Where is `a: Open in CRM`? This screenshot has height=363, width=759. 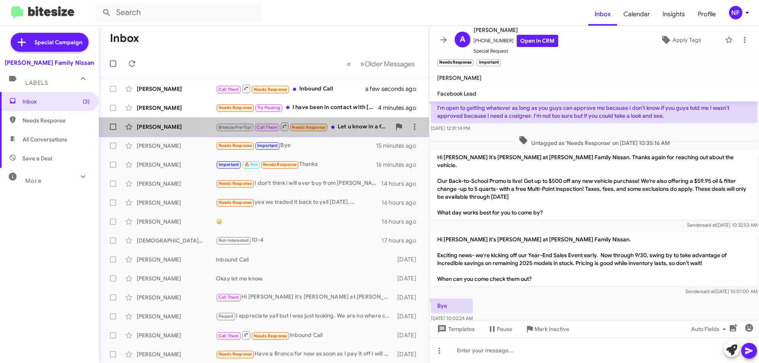 a: Open in CRM is located at coordinates (537, 41).